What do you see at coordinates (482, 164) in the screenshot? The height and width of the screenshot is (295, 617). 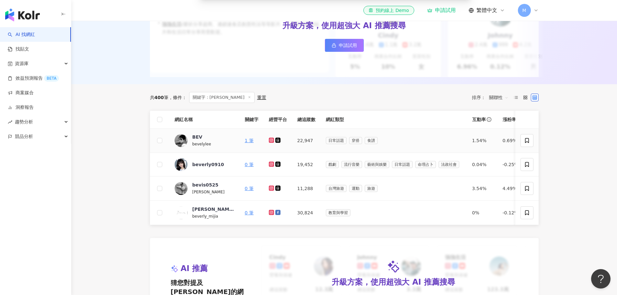 I see `div: 0.04%` at bounding box center [482, 164].